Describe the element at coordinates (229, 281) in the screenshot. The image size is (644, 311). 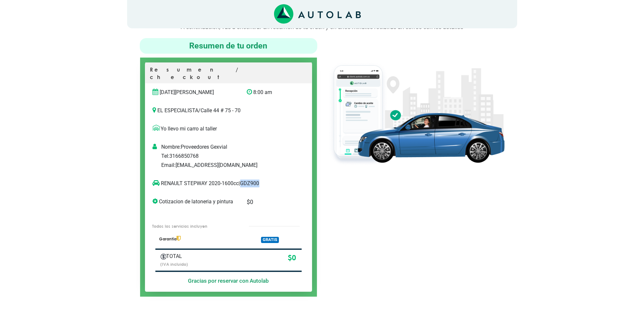
I see `h5: Gracias por reservar con Autolab` at that location.